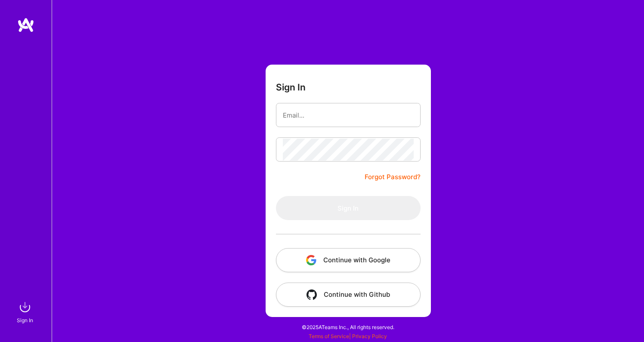  What do you see at coordinates (329, 336) in the screenshot?
I see `a: Terms of Service` at bounding box center [329, 336].